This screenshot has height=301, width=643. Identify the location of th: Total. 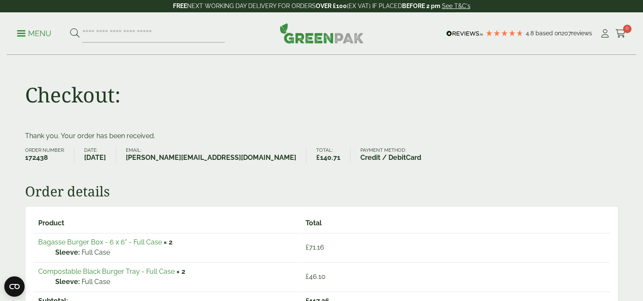
(455, 223).